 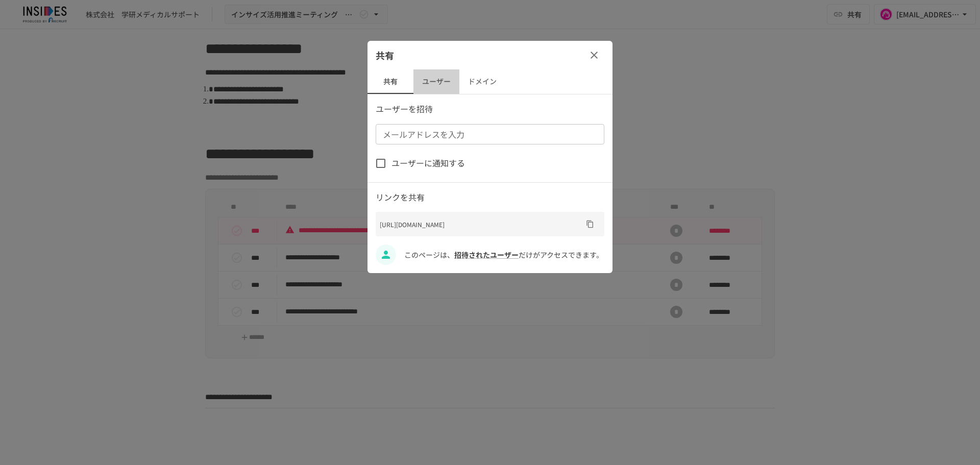 I want to click on div: 共有, so click(x=490, y=55).